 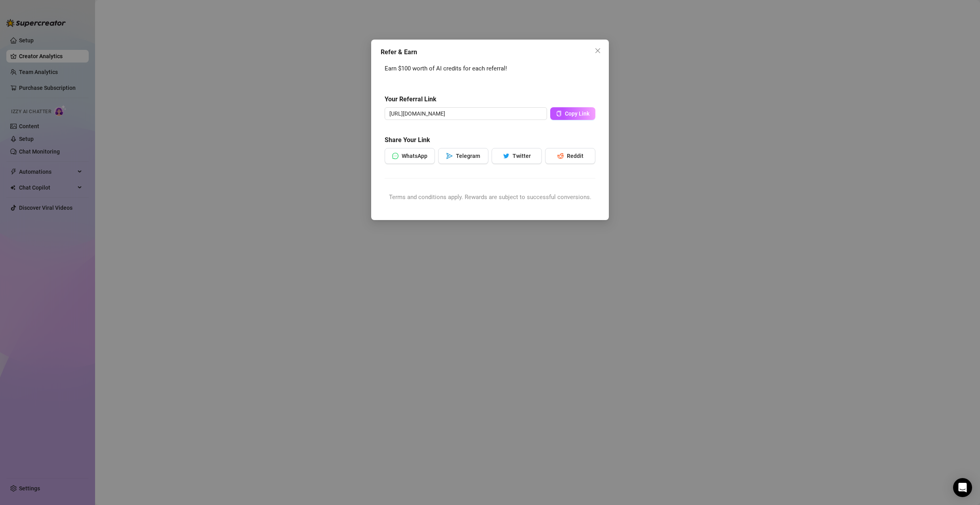 What do you see at coordinates (572, 114) in the screenshot?
I see `button: Copy Link` at bounding box center [572, 114].